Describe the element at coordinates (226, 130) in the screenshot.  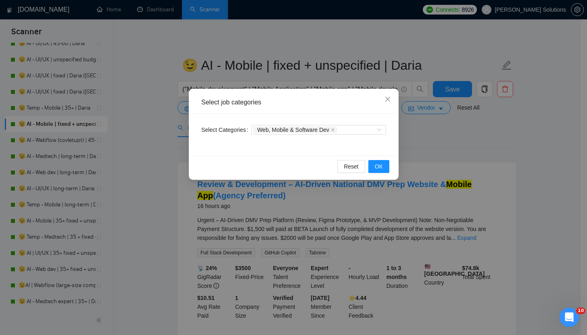
I see `label: Select Categories` at that location.